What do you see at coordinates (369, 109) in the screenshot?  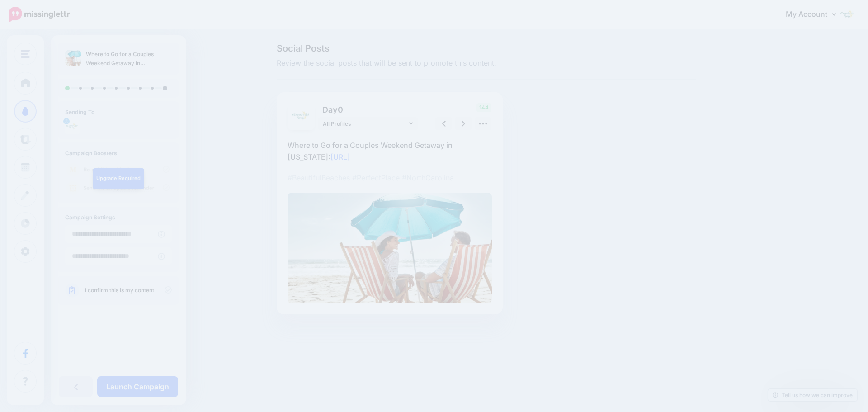 I see `p: Day` at bounding box center [369, 109].